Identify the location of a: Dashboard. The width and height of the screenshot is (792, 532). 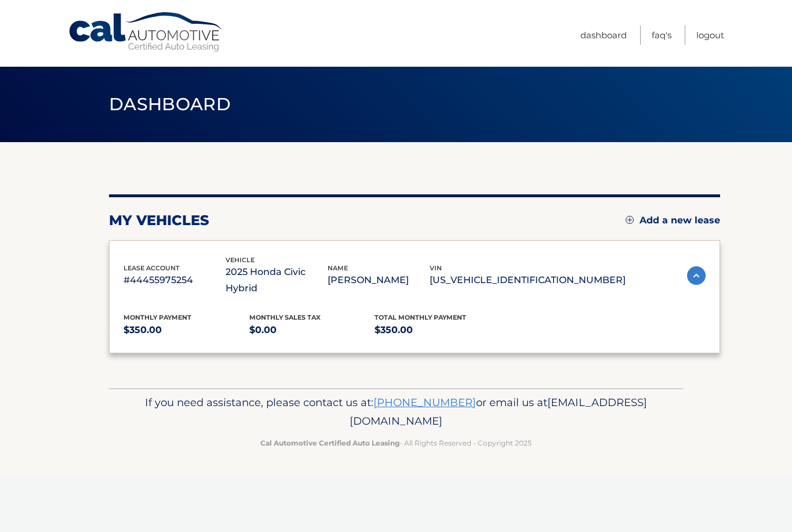
(604, 35).